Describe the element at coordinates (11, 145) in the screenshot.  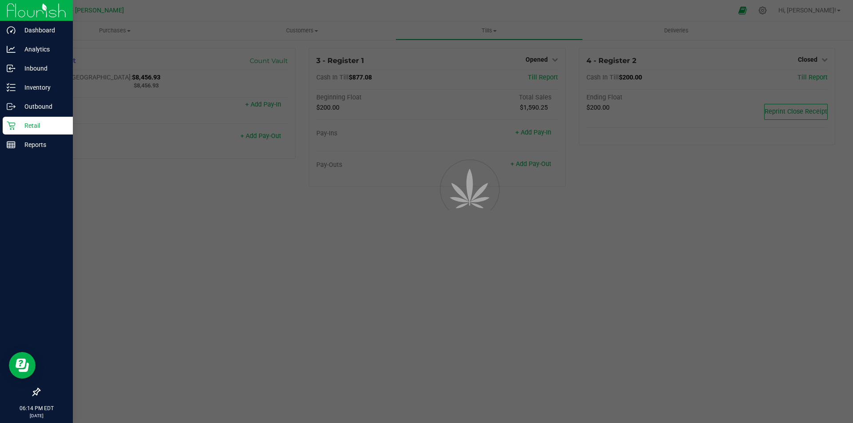
I see `inline-svg: Reports` at that location.